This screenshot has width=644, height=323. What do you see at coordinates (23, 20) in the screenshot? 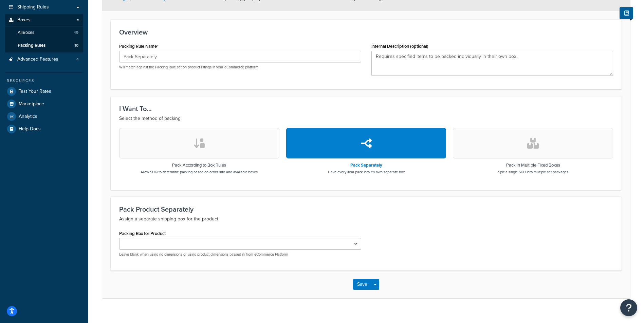
I see `span: Boxes` at bounding box center [23, 20].